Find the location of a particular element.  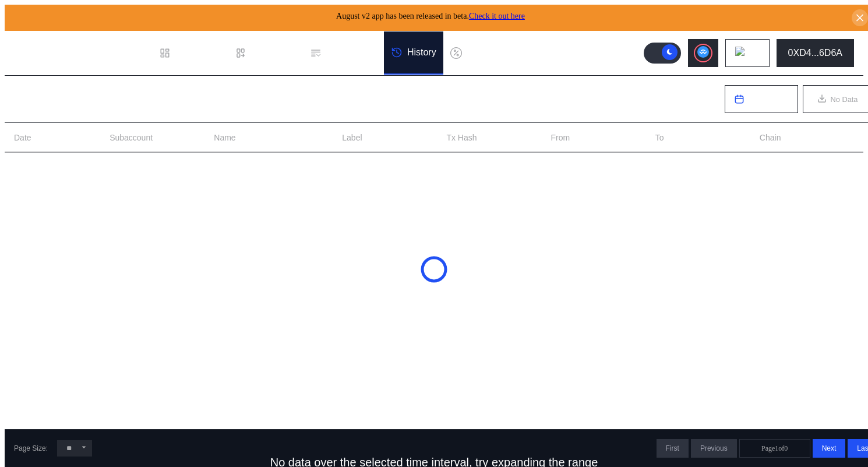

div: Chain is located at coordinates (770, 138).